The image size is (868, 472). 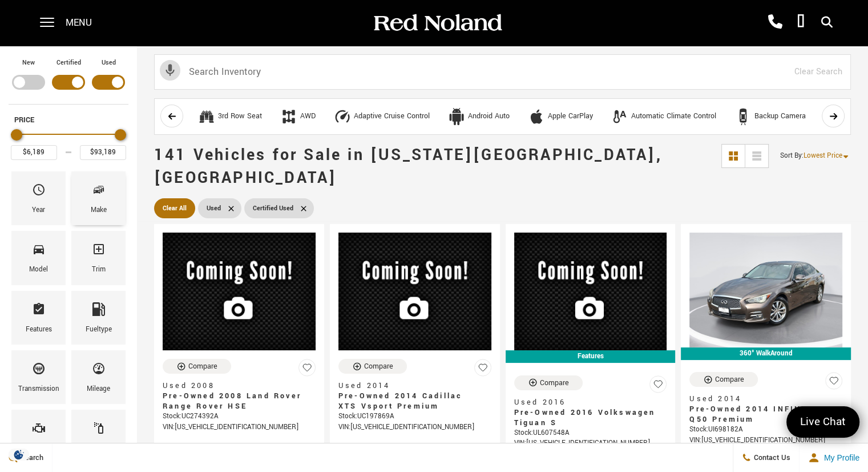 What do you see at coordinates (39, 251) in the screenshot?
I see `span: Model` at bounding box center [39, 251].